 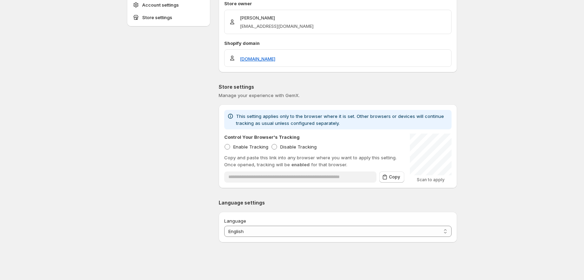 I want to click on button: Copy, so click(x=392, y=177).